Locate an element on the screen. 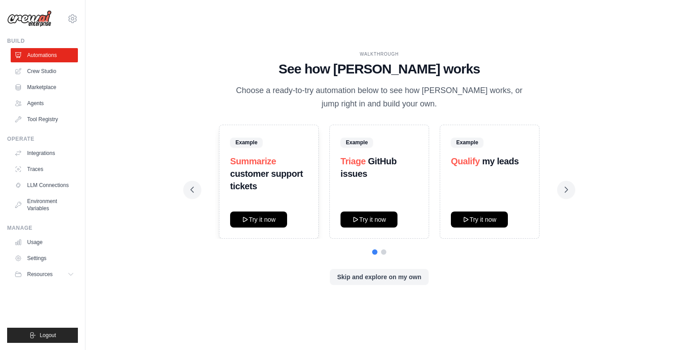  a: Agents is located at coordinates (44, 103).